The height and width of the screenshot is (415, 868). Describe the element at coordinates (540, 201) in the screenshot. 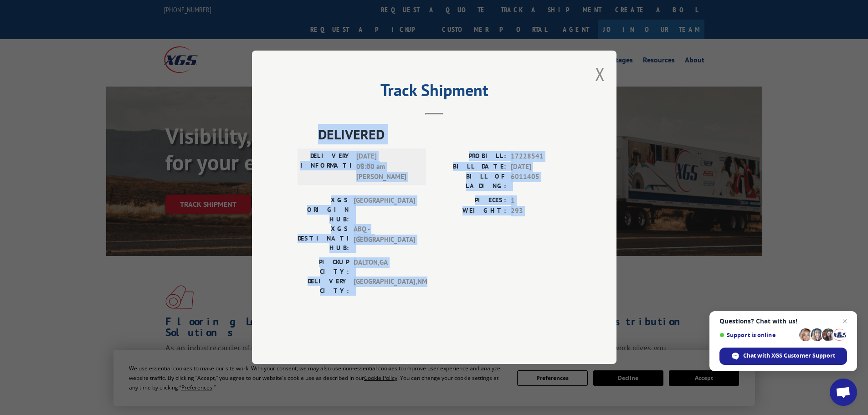

I see `span: 1` at that location.